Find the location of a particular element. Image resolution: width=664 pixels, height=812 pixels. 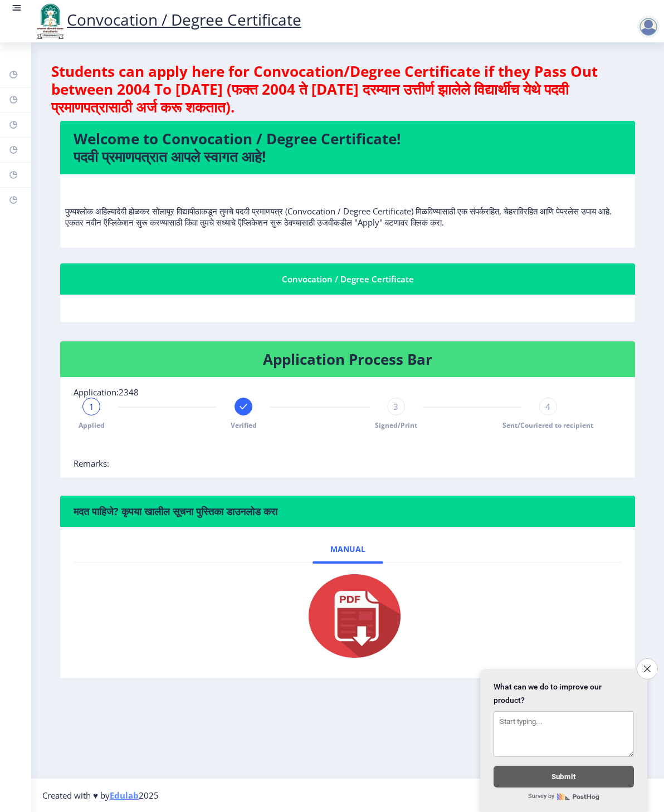

span: 3 is located at coordinates (395, 406).